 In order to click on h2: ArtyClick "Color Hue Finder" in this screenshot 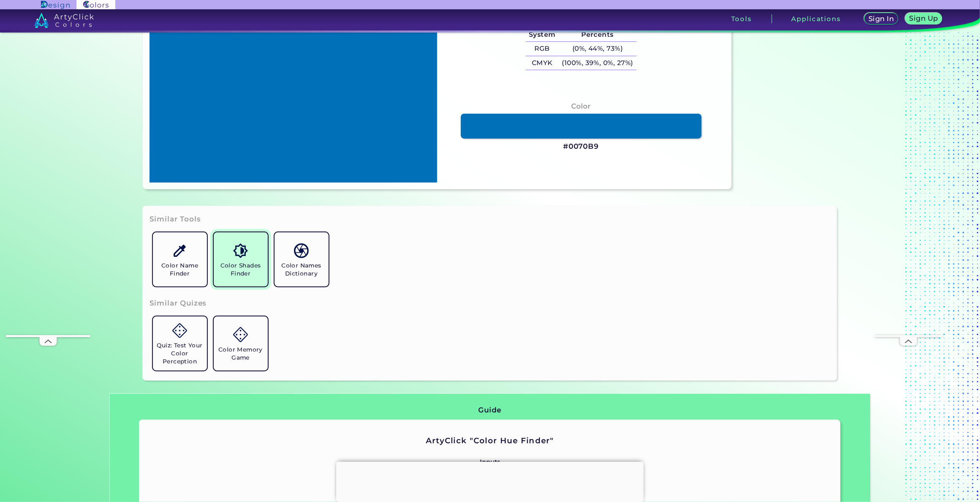, I will do `click(490, 440)`.